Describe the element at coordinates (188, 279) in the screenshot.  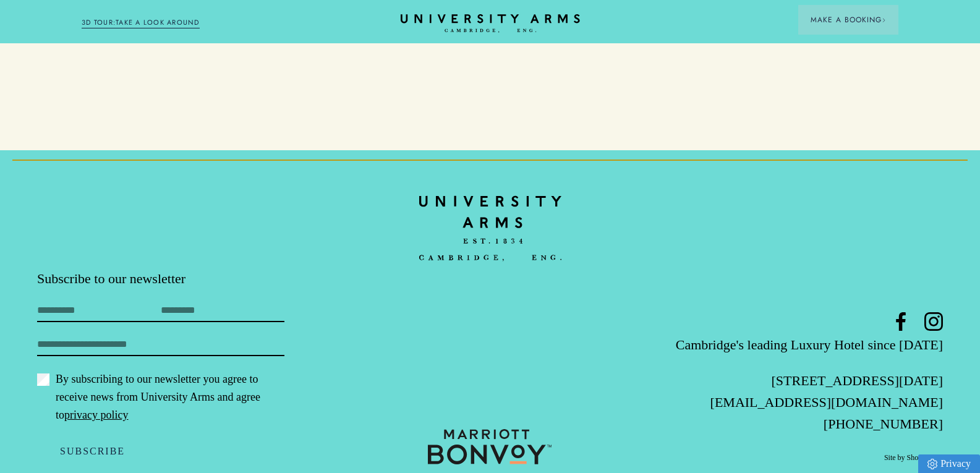
I see `p: Subscribe to our newsletter` at that location.